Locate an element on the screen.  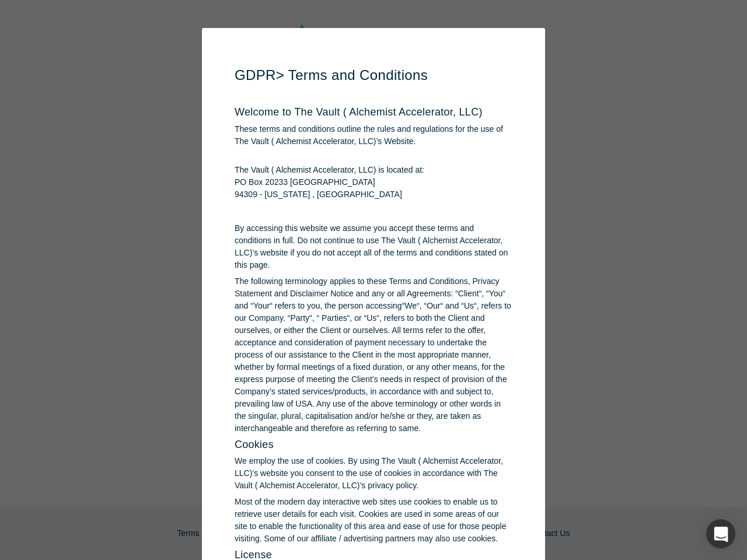
h1: GDPR > Terms and Conditions is located at coordinates (373, 75).